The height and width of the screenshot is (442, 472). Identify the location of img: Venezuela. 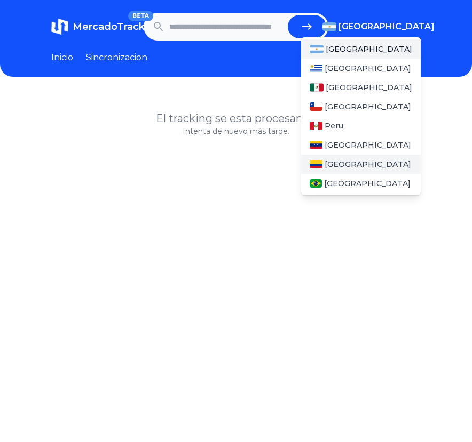
(316, 145).